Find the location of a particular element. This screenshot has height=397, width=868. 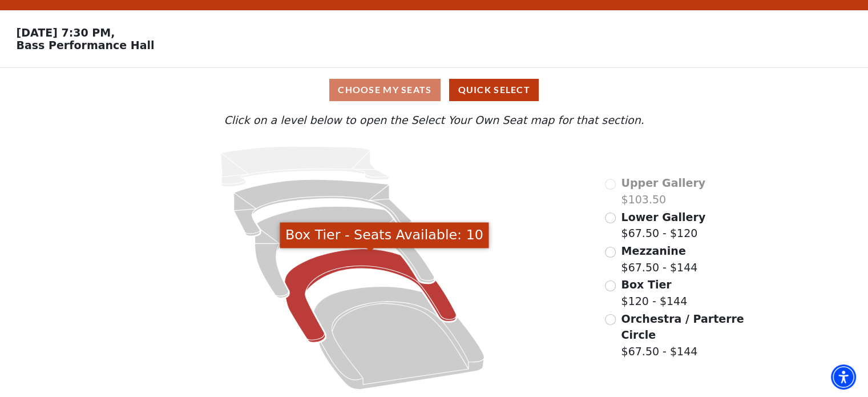

label: $120 - $144 is located at coordinates (654, 292).